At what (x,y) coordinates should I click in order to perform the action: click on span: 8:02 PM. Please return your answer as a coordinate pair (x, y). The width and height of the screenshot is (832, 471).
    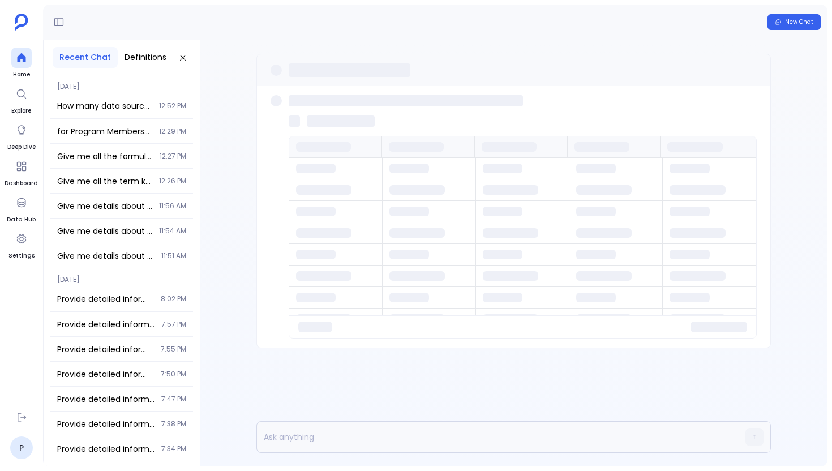
    Looking at the image, I should click on (173, 299).